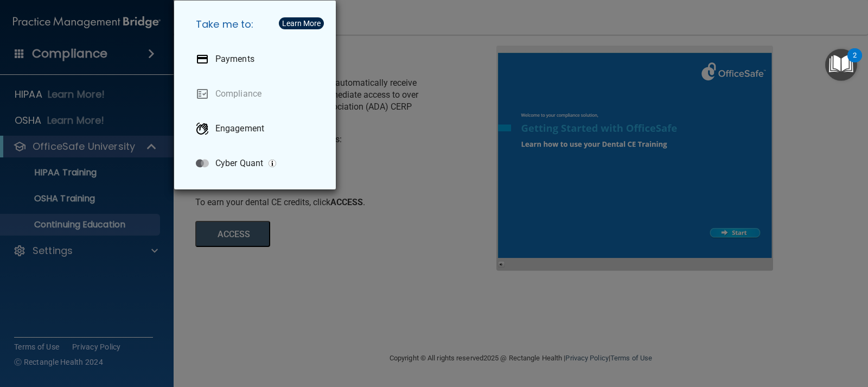 The image size is (868, 387). Describe the element at coordinates (235, 59) in the screenshot. I see `p: Payments` at that location.